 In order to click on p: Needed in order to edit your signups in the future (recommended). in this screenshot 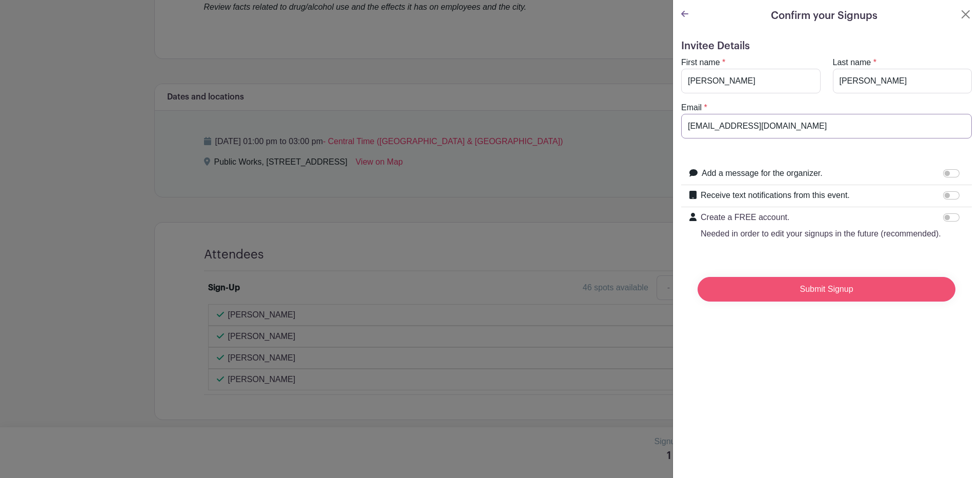, I will do `click(821, 234)`.